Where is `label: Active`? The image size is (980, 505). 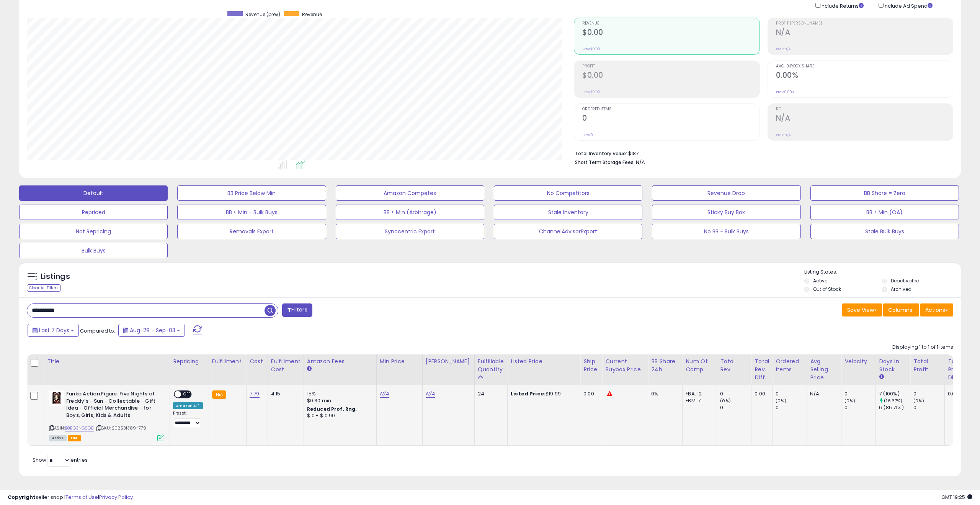
label: Active is located at coordinates (820, 280).